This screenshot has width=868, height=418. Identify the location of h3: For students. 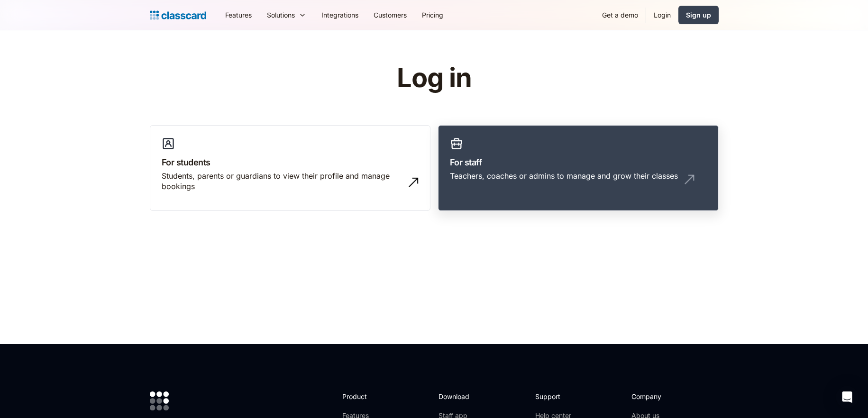
(290, 162).